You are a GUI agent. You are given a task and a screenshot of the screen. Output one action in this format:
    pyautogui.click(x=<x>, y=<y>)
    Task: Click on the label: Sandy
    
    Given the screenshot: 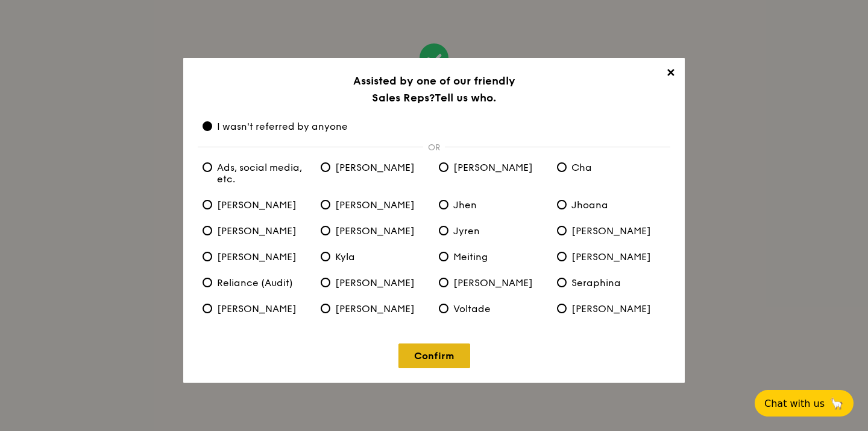 What is the action you would take?
    pyautogui.click(x=493, y=282)
    